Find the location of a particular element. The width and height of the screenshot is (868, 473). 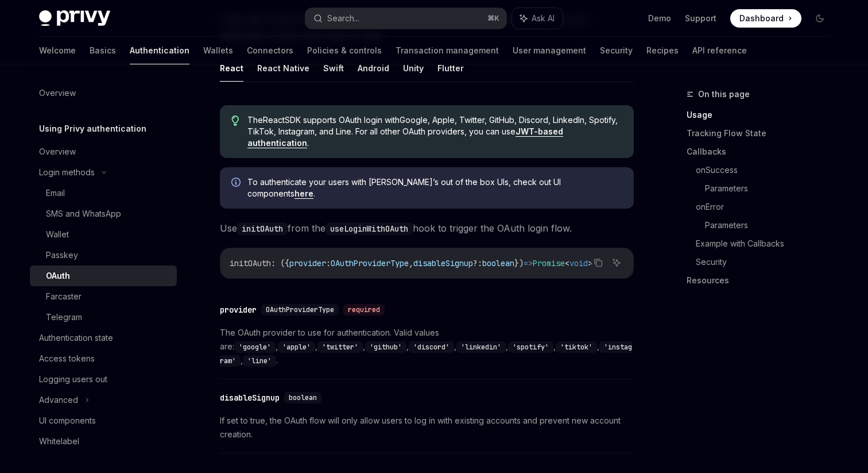

button: Toggle dark mode is located at coordinates (820, 18).